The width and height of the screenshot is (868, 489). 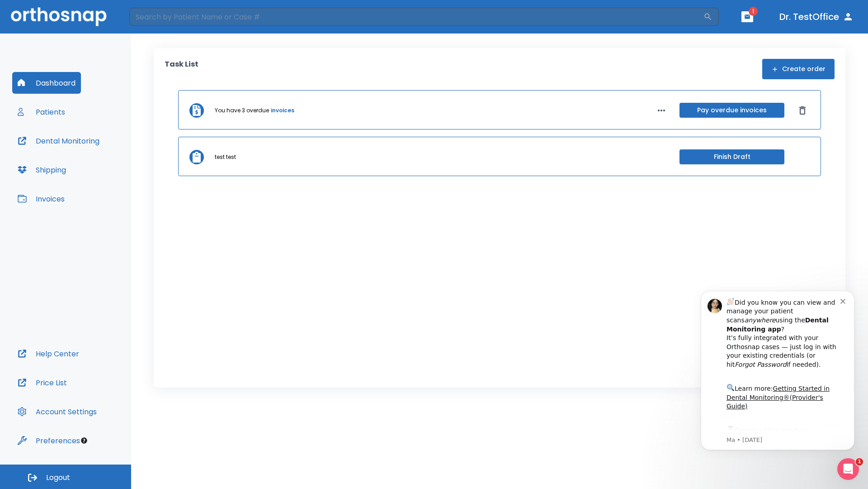 What do you see at coordinates (28, 29) in the screenshot?
I see `img: Profile image for Ma` at bounding box center [28, 29].